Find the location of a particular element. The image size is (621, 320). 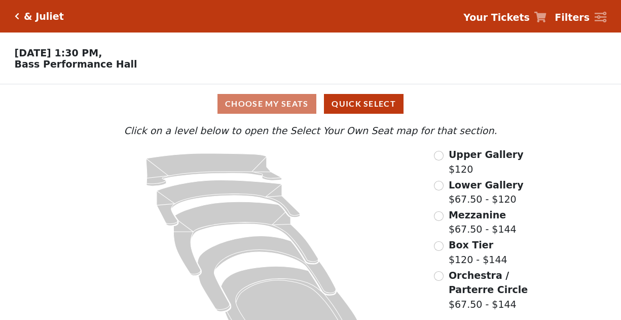

span: Orchestra / Parterre Circle is located at coordinates (489, 282).